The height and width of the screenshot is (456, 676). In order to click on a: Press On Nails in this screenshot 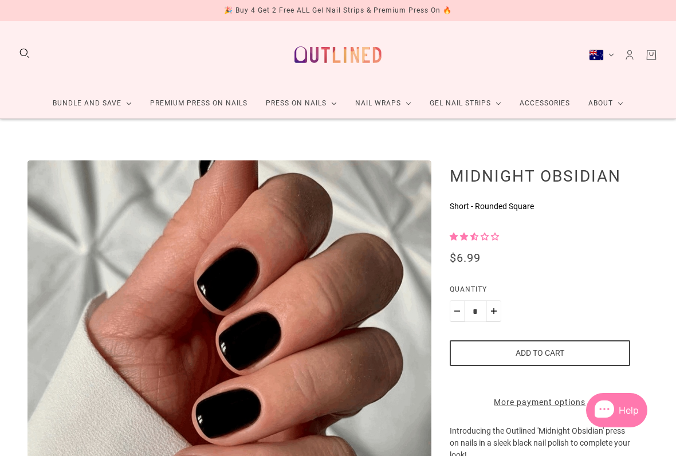, I will do `click(301, 103)`.